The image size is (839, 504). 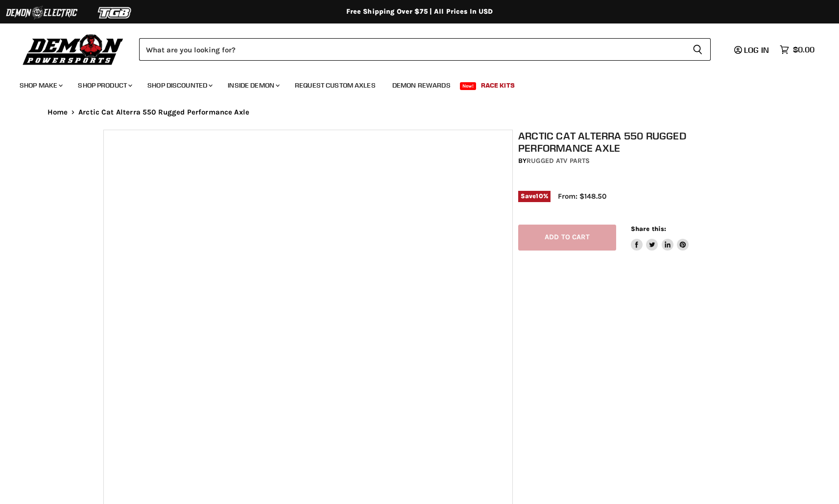 I want to click on span: $0.00, so click(x=804, y=50).